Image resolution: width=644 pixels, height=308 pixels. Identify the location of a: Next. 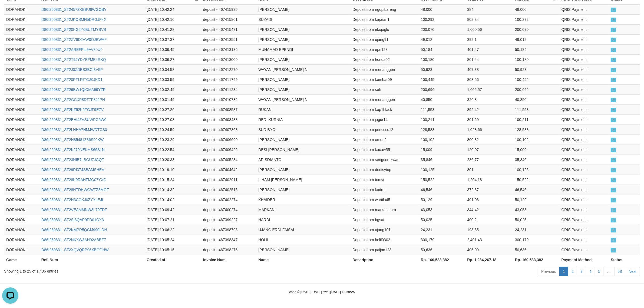
(632, 272).